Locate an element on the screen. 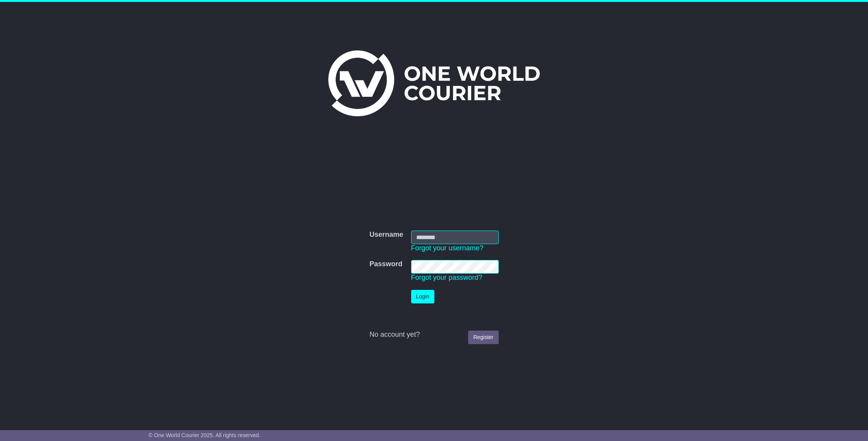 This screenshot has width=868, height=441. a: Forgot your password? is located at coordinates (447, 277).